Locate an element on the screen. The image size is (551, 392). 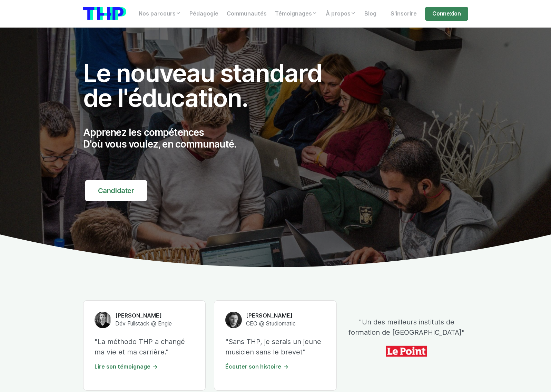
a: Écouter son histoire is located at coordinates (257, 366).